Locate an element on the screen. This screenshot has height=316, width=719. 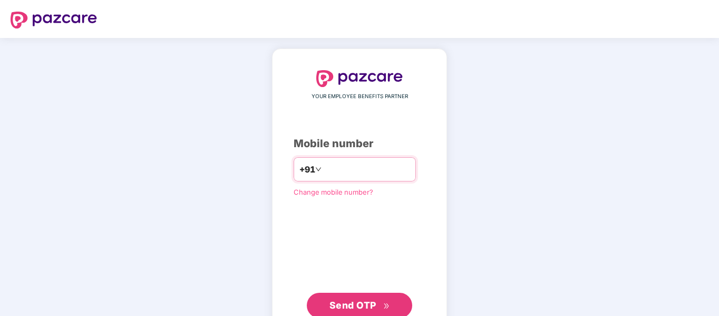
span: double-right is located at coordinates (386, 306).